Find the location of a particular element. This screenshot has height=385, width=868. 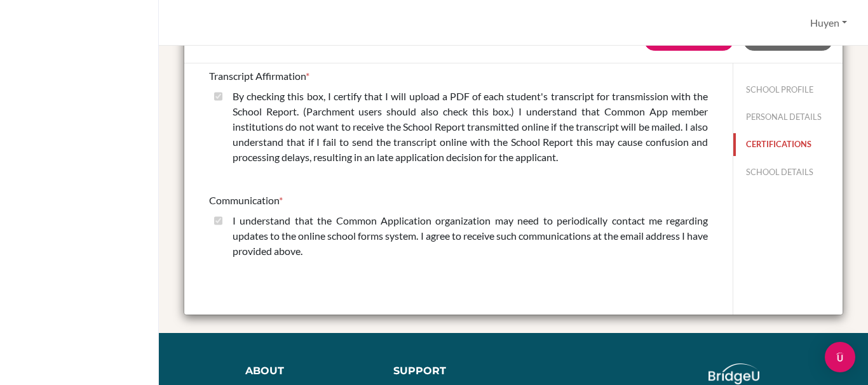

button: SCHOOL PROFILE is located at coordinates (788, 90).